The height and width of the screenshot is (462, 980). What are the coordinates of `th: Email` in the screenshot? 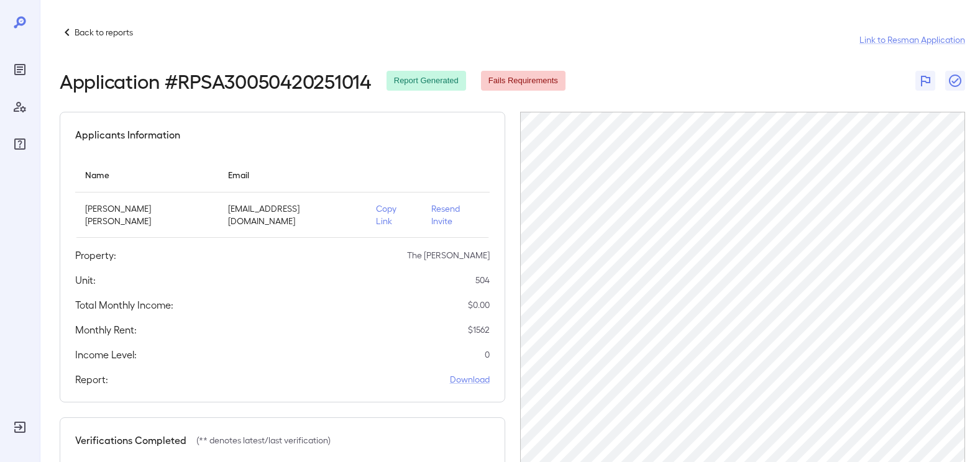 It's located at (293, 175).